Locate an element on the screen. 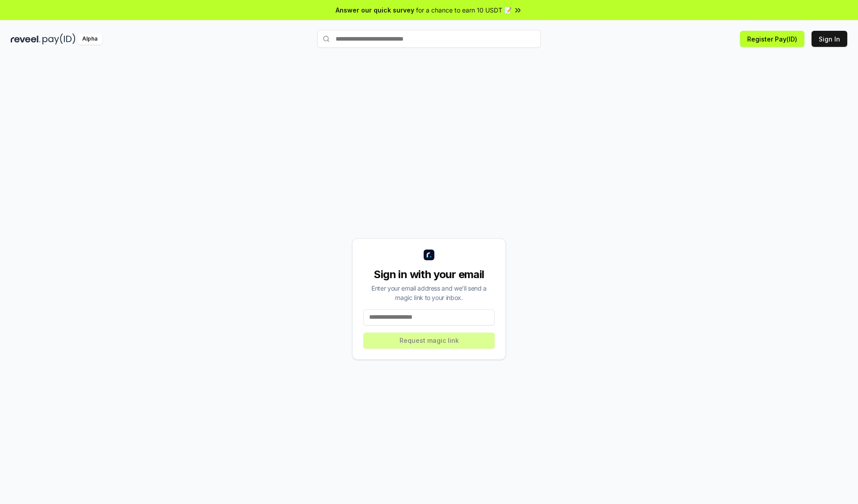  img: reveel_dark is located at coordinates (26, 39).